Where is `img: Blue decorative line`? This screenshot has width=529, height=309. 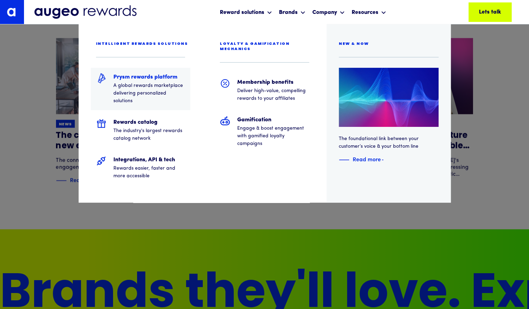 img: Blue decorative line is located at coordinates (344, 160).